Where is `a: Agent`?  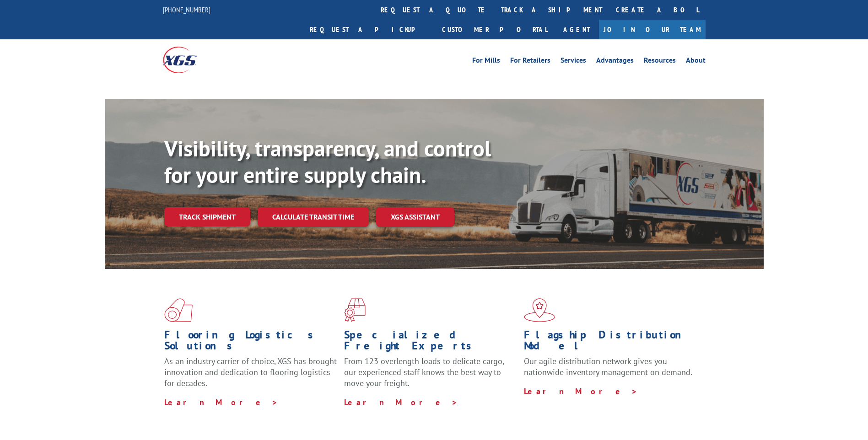
a: Agent is located at coordinates (577, 29).